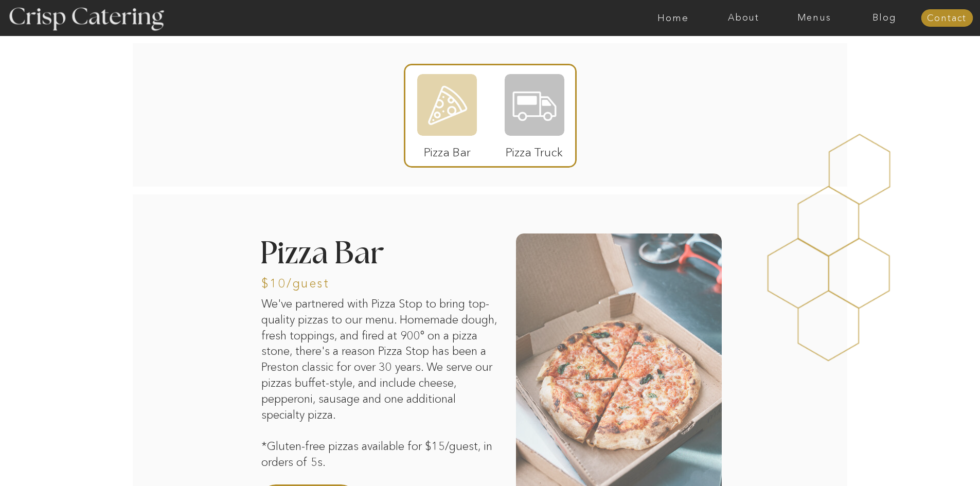  I want to click on h2: Pizza Bar, so click(354, 255).